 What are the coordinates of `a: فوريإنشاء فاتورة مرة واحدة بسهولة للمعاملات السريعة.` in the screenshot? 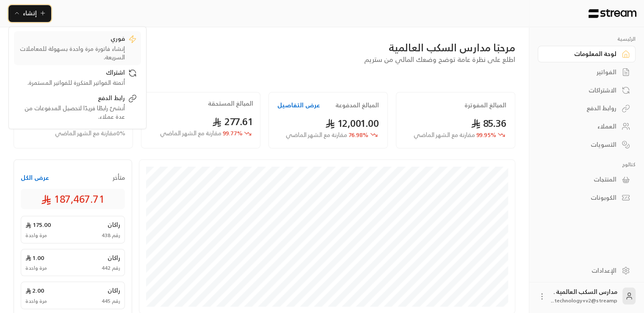 It's located at (77, 48).